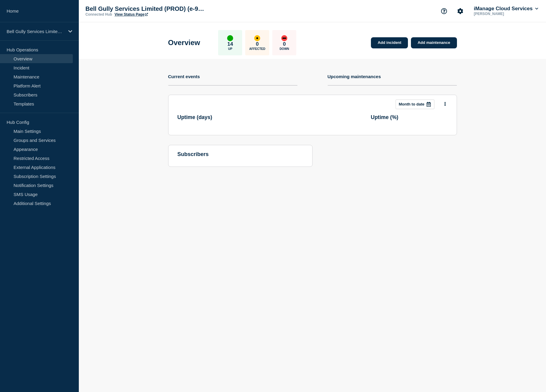 The image size is (546, 392). Describe the element at coordinates (240, 154) in the screenshot. I see `h4: subscribers` at that location.